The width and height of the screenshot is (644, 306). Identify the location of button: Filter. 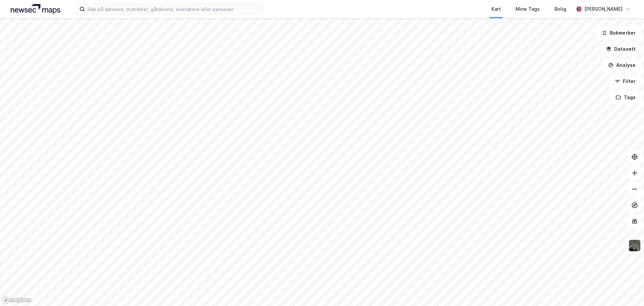
(626, 82).